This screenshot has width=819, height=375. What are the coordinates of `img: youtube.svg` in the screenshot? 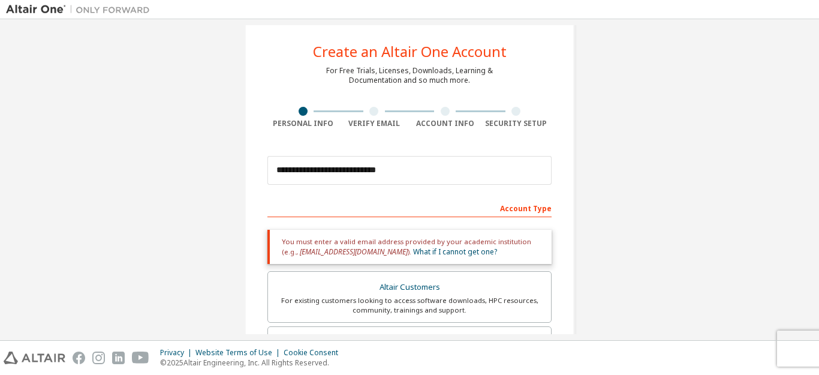 It's located at (140, 357).